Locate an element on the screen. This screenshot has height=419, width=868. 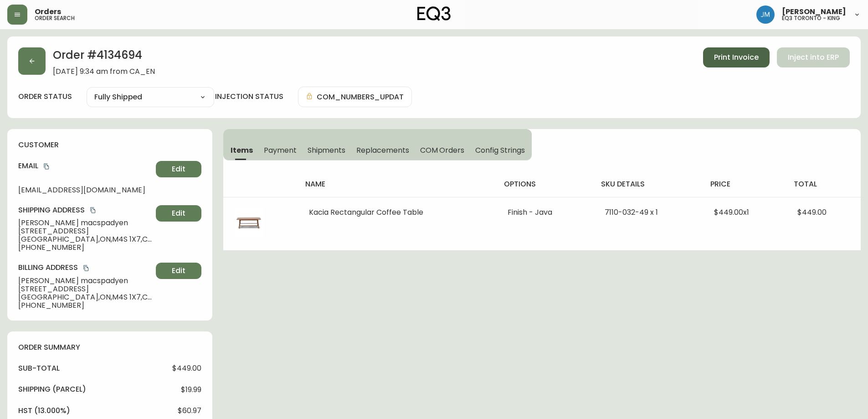
span: Items is located at coordinates (242, 150).